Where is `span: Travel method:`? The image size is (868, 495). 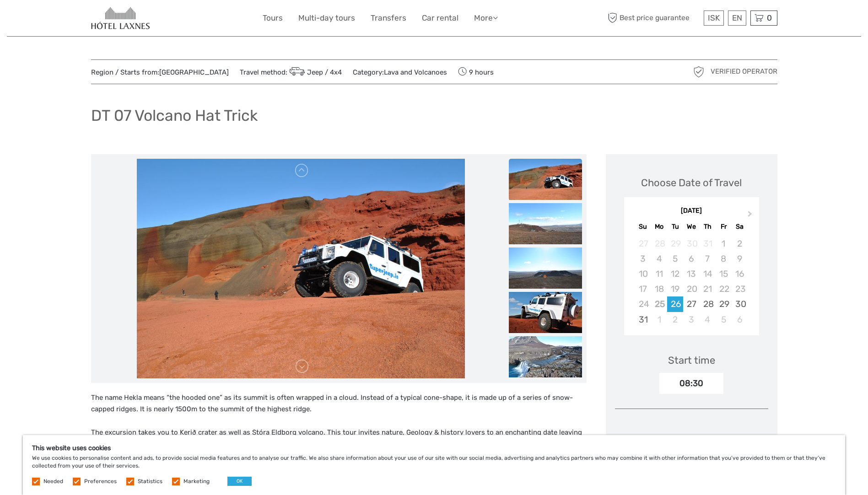
span: Travel method: is located at coordinates (291, 72).